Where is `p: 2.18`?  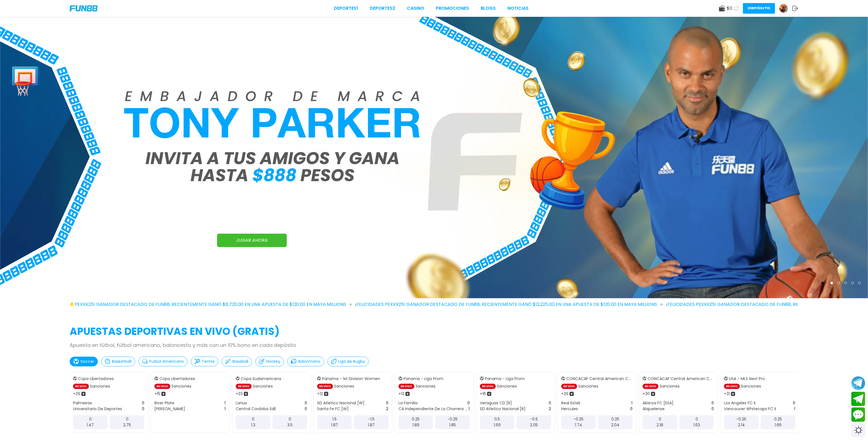 p: 2.18 is located at coordinates (660, 425).